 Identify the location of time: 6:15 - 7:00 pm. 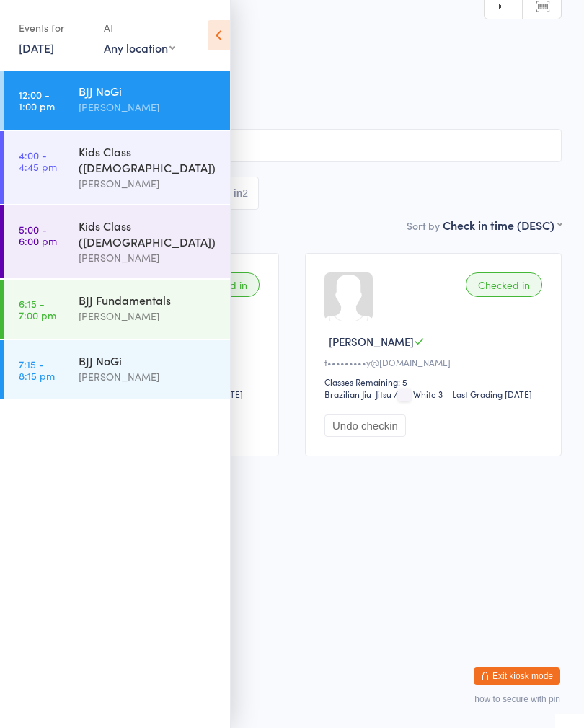
(37, 309).